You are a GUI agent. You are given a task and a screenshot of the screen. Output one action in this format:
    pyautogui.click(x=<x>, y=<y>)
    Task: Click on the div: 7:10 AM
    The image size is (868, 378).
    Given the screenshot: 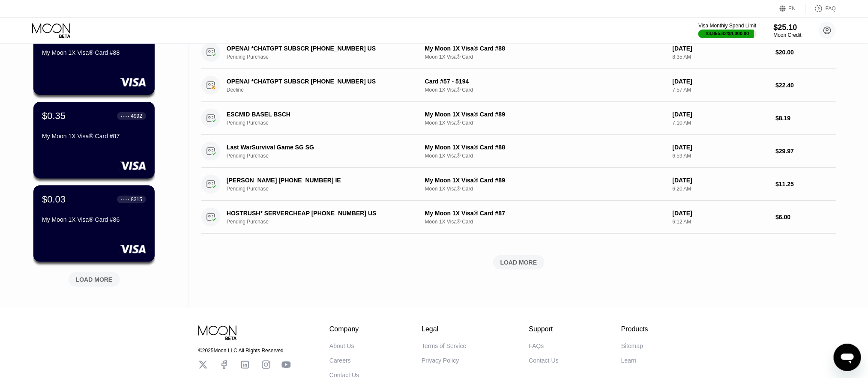 What is the action you would take?
    pyautogui.click(x=720, y=123)
    